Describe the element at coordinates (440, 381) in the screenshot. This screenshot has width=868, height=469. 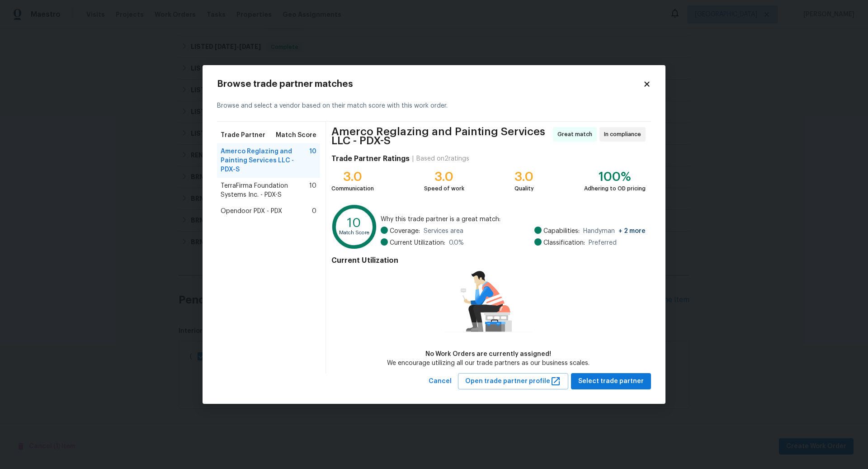
I see `button: Cancel` at that location.